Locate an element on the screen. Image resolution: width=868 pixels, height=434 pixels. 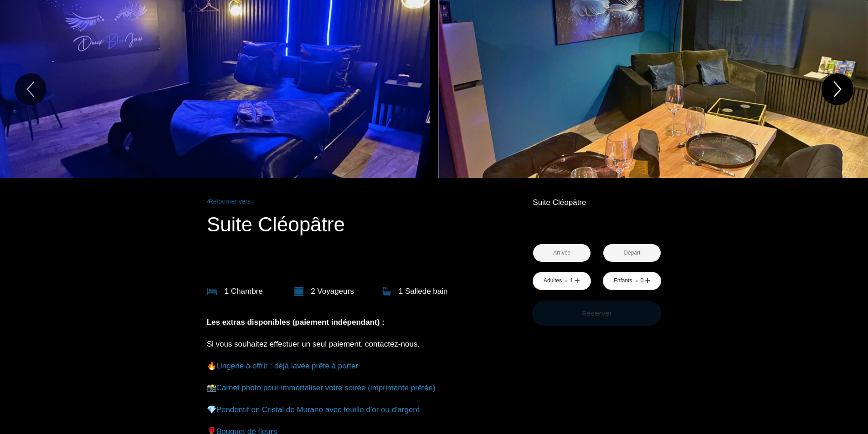
img: guests is located at coordinates (299, 291).